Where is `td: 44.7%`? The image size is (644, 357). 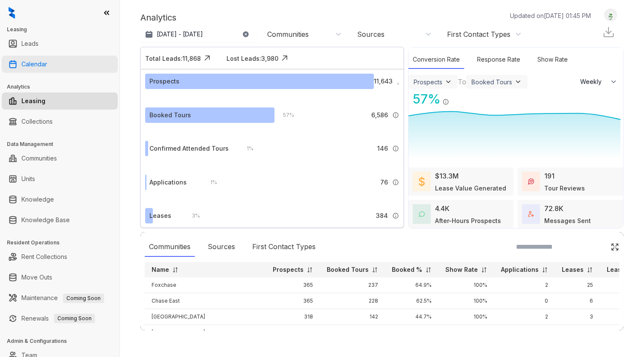
td: 44.7% is located at coordinates (412, 317).